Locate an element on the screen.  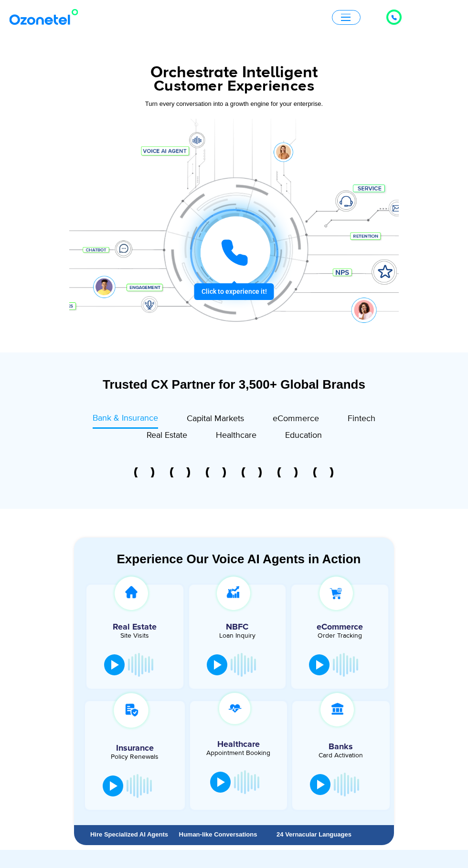
a: Capital Markets is located at coordinates (215, 420).